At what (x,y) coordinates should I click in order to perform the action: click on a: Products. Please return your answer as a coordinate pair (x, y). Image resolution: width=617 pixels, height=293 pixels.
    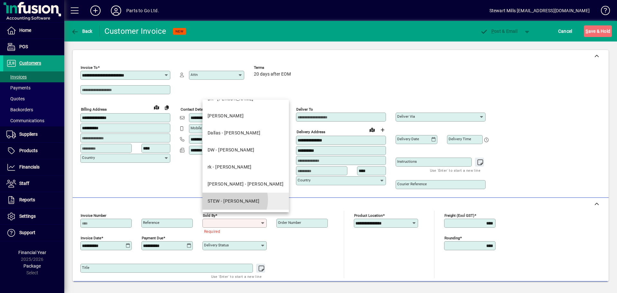
    Looking at the image, I should click on (34, 151).